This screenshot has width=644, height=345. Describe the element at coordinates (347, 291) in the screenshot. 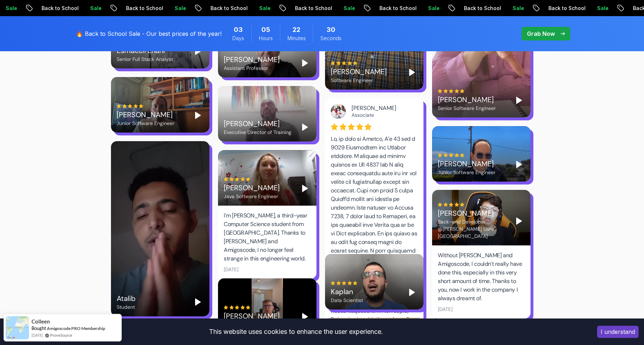

I see `div: Kaplan` at that location.